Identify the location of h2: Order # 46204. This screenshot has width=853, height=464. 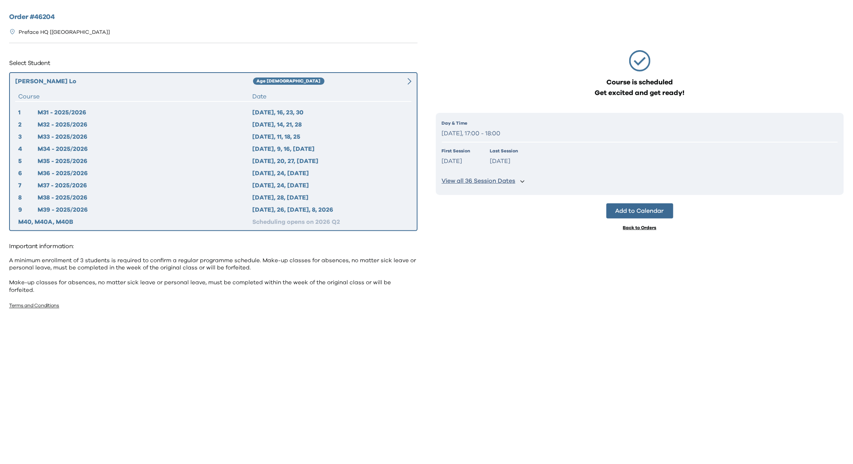
(213, 17).